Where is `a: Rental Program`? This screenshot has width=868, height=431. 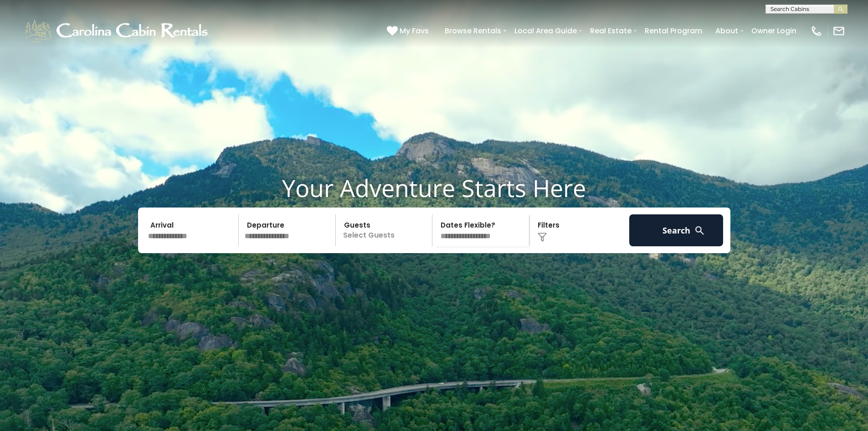
a: Rental Program is located at coordinates (674, 30).